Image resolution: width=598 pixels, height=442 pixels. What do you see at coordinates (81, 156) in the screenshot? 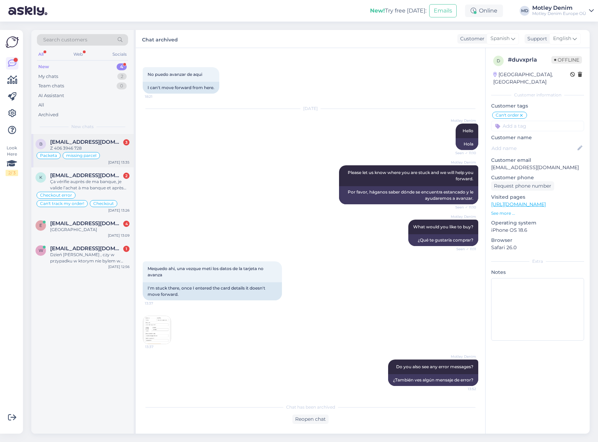
I see `span: missing parcel` at bounding box center [81, 156].